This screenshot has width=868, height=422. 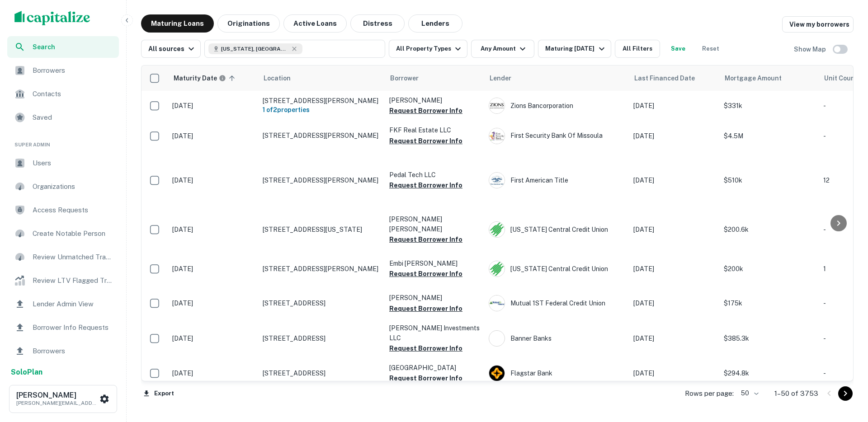 I want to click on span: Mortgage Amount, so click(x=759, y=78).